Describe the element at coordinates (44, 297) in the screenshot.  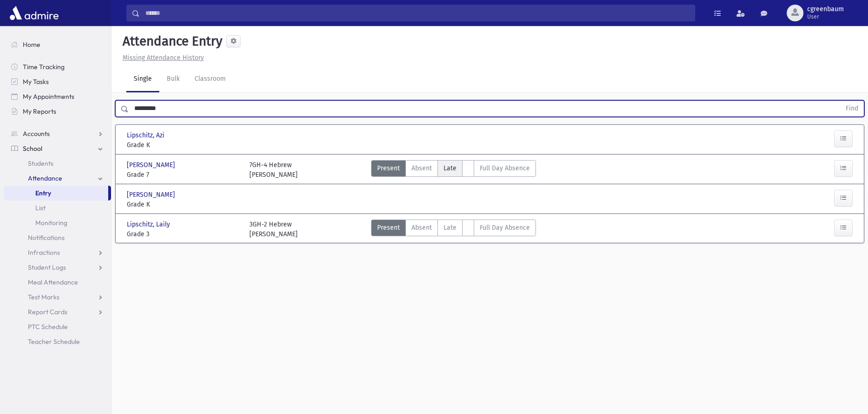
I see `span: Test Marks` at that location.